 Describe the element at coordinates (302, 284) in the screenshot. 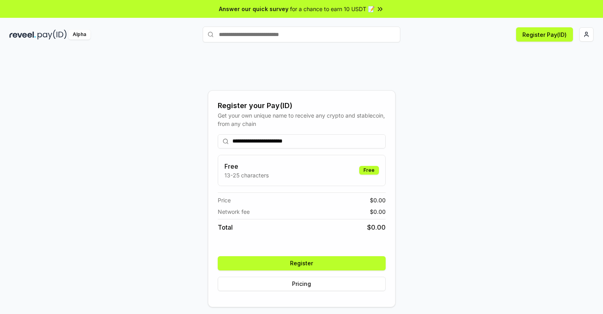

I see `button: Pricing` at that location.